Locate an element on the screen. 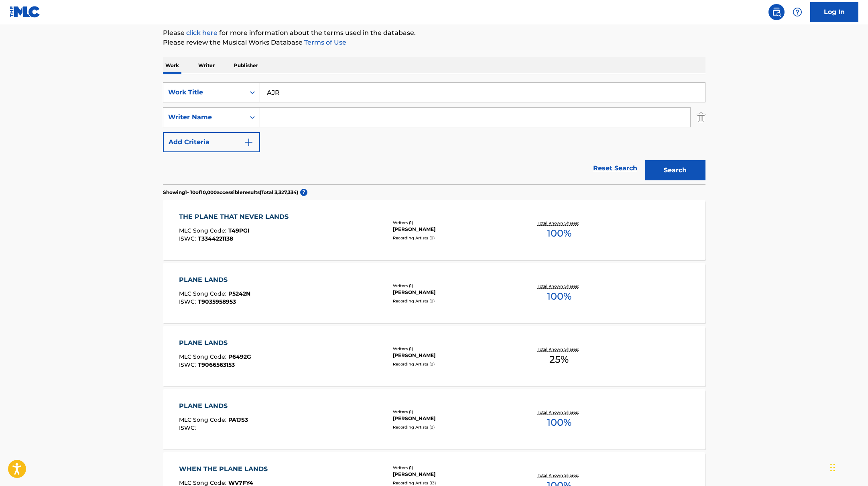 This screenshot has width=868, height=486. div: Work Title is located at coordinates (204, 92).